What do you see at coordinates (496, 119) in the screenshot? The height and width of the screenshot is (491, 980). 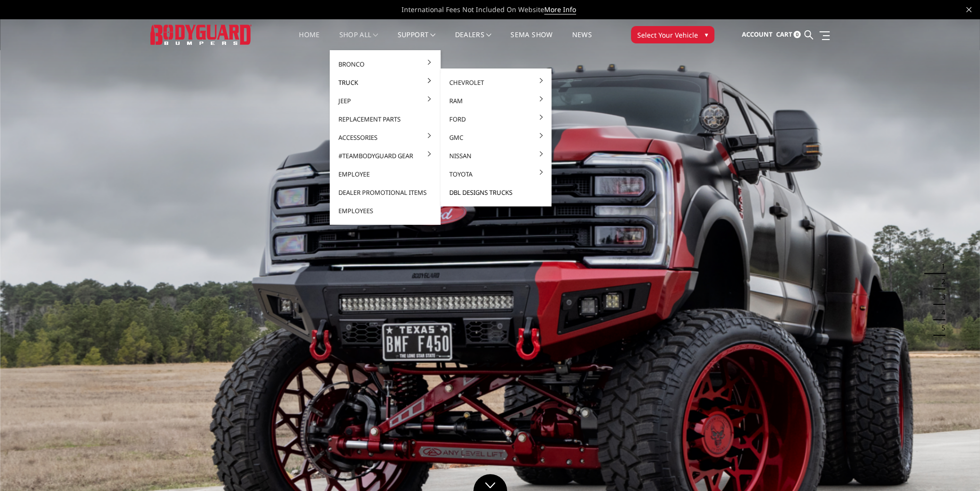 I see `a: Ford` at bounding box center [496, 119].